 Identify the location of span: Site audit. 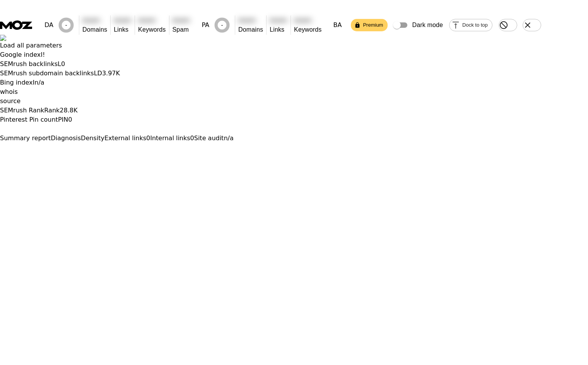
(209, 138).